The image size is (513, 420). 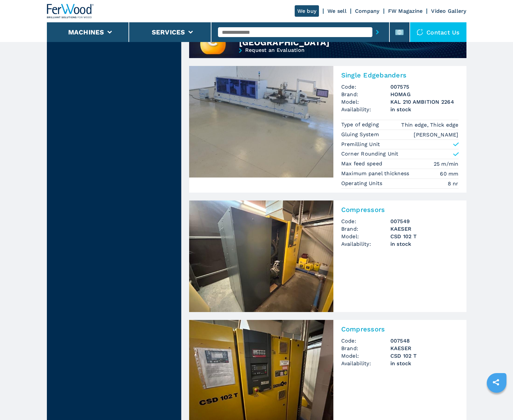 I want to click on p: Gluing System, so click(x=361, y=134).